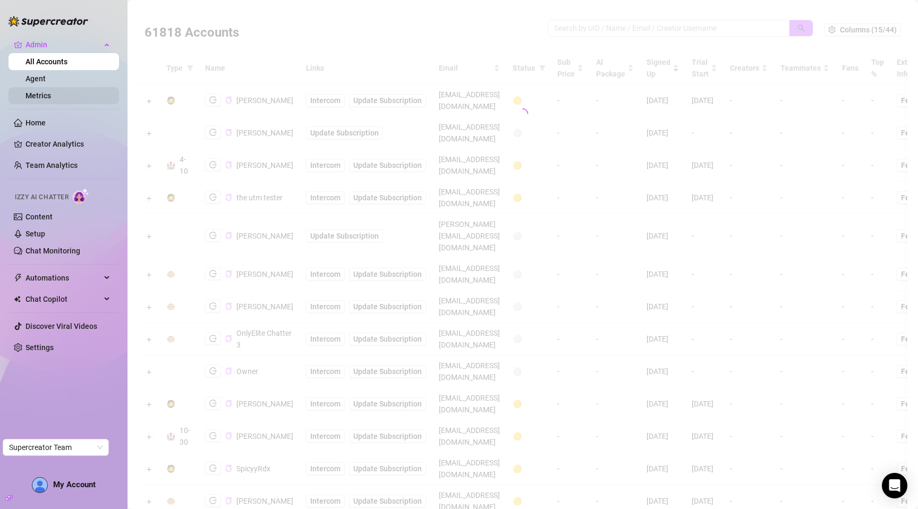  I want to click on img: logo-BBDzfeDw.svg, so click(48, 21).